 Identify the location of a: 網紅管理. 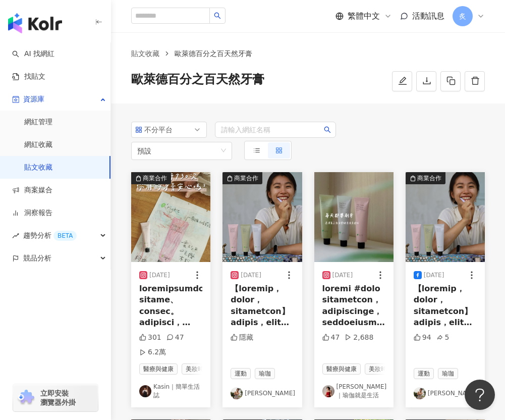
(38, 122).